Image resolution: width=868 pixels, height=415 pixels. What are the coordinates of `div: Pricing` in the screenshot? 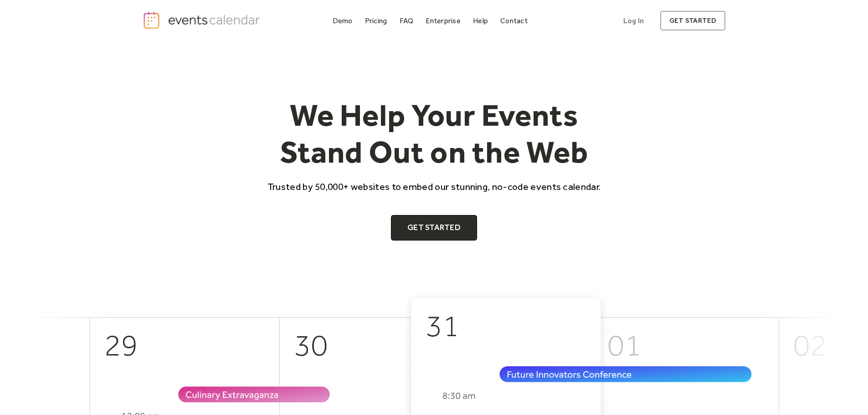 It's located at (376, 20).